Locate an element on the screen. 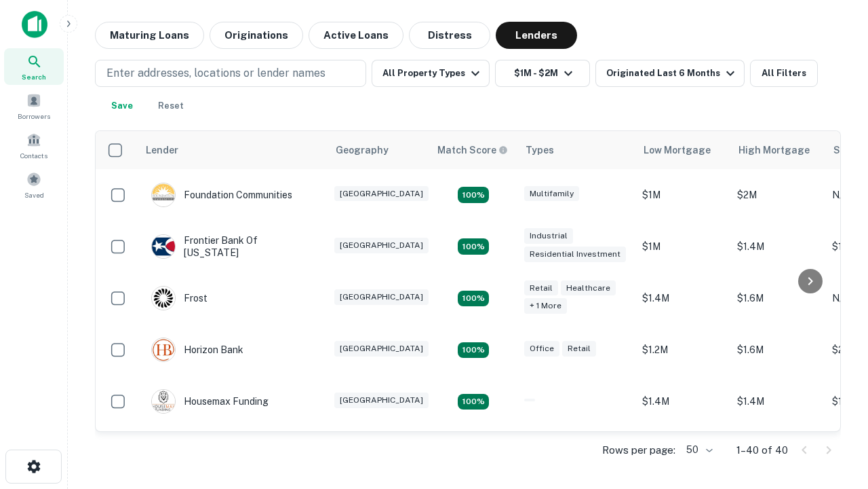  div: Office is located at coordinates (542, 349).